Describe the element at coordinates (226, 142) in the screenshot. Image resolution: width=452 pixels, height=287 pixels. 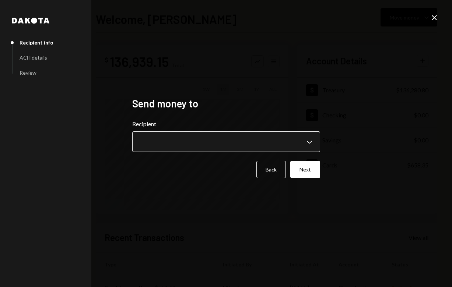
I see `button: Recipient` at that location.